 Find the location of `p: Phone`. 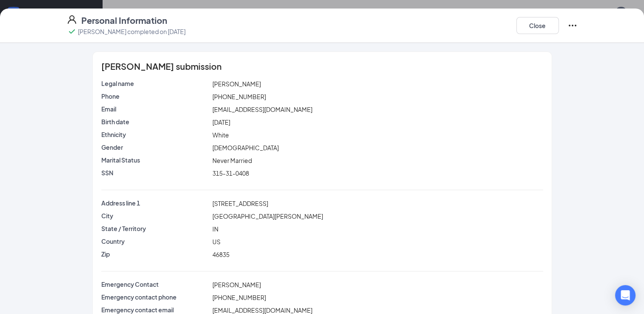

p: Phone is located at coordinates (156, 96).